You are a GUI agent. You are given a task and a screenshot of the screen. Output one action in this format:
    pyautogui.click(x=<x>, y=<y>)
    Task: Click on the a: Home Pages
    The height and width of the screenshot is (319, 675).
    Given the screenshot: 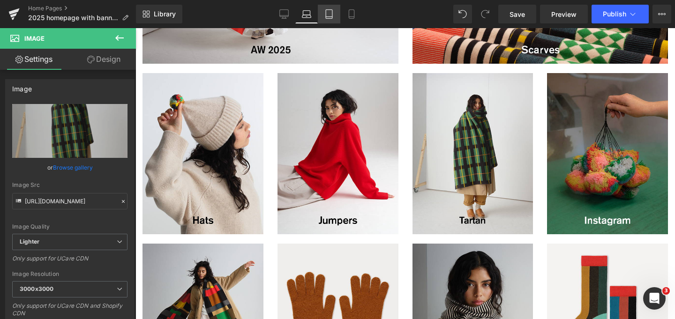 What is the action you would take?
    pyautogui.click(x=82, y=8)
    